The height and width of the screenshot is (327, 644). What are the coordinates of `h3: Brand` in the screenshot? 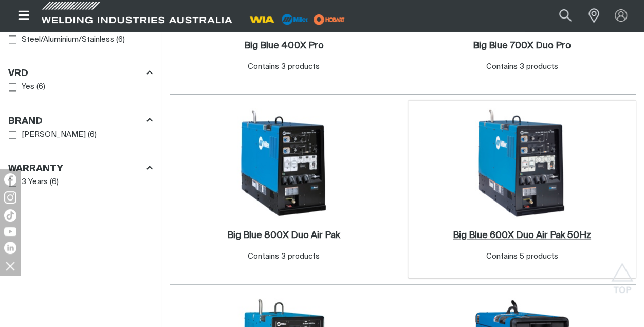 It's located at (25, 121).